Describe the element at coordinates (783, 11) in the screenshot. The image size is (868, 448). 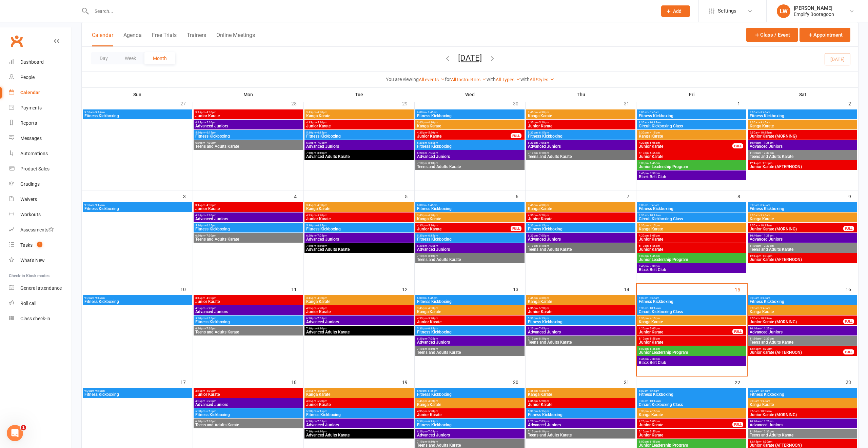
I see `div: LW` at that location.